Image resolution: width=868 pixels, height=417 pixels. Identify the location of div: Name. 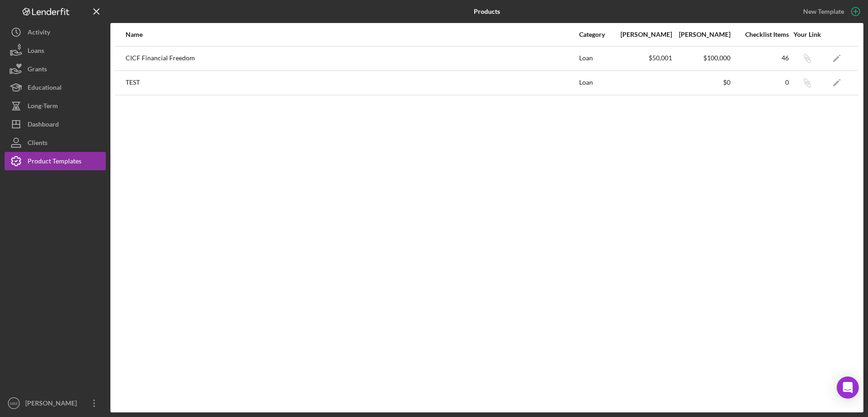
(352, 34).